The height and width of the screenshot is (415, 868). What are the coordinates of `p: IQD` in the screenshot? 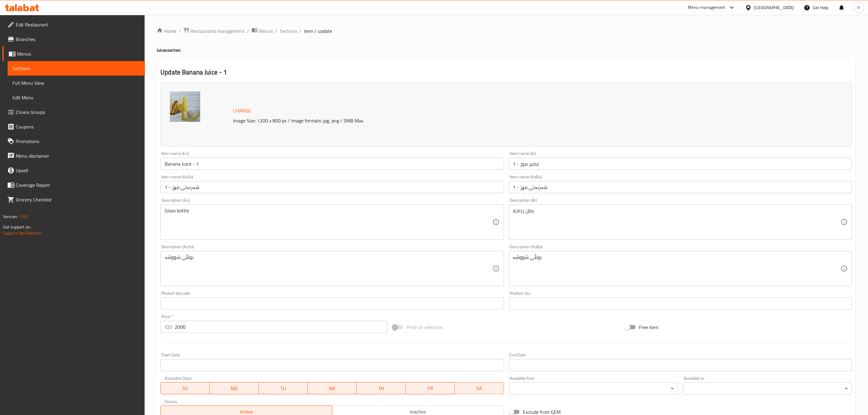 It's located at (168, 327).